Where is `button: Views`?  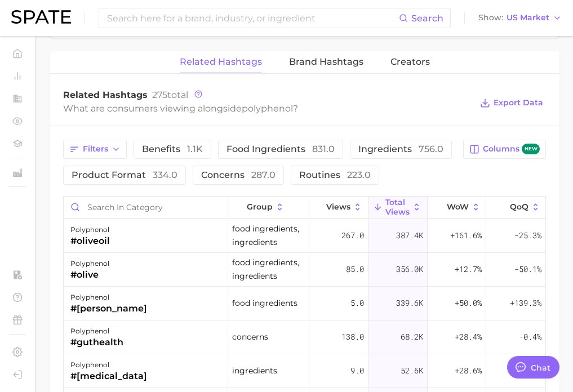
button: Views is located at coordinates (339, 207).